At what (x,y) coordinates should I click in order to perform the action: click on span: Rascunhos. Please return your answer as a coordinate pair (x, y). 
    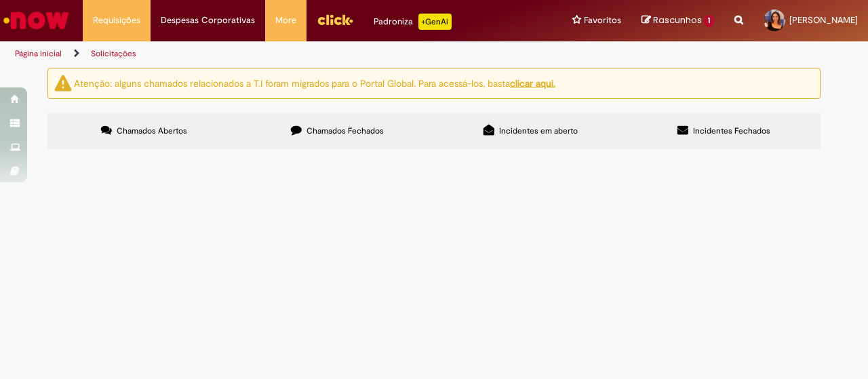
    Looking at the image, I should click on (677, 20).